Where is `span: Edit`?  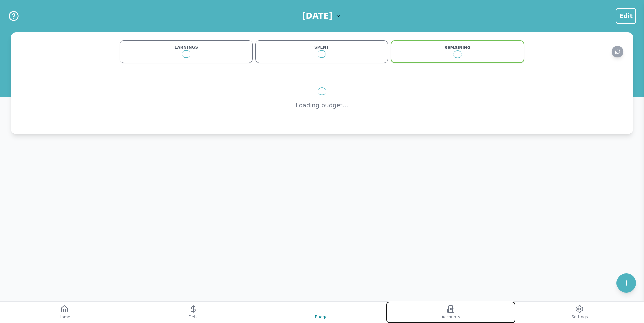 span: Edit is located at coordinates (625, 16).